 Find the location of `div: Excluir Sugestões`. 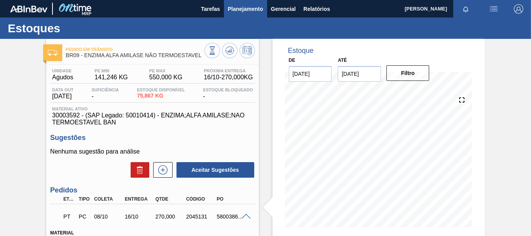

div: Excluir Sugestões is located at coordinates (138, 170).